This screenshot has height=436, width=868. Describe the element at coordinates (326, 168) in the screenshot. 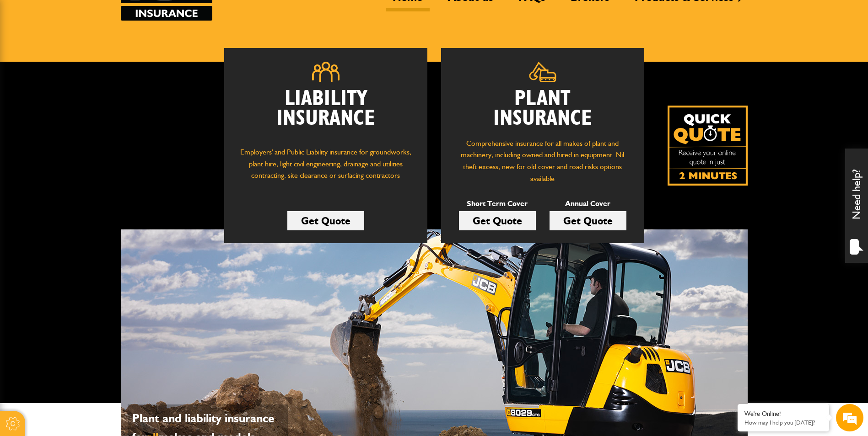

I see `p: Employers' and Public Liability insurance for groundworks, plant hire, light civil engineering, d...` at that location.